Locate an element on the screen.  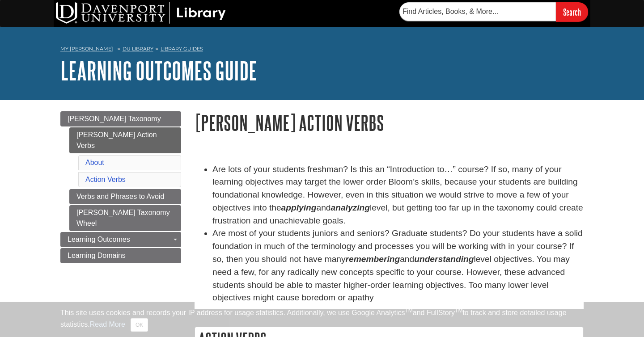
a: Learning Outcomes Guide is located at coordinates (159, 71).